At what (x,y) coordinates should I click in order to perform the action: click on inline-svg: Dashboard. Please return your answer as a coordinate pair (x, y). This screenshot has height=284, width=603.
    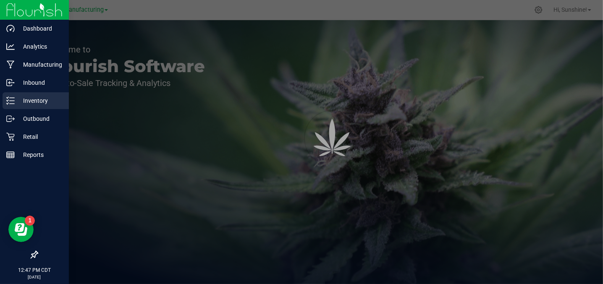
    Looking at the image, I should click on (10, 29).